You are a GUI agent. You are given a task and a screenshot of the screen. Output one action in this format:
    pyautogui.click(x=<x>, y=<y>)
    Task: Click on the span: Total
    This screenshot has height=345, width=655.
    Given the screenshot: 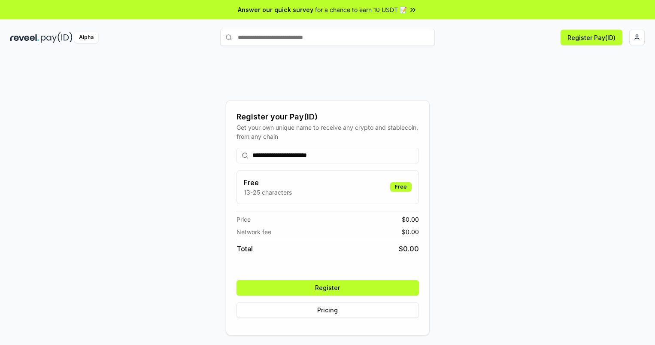 What is the action you would take?
    pyautogui.click(x=245, y=249)
    